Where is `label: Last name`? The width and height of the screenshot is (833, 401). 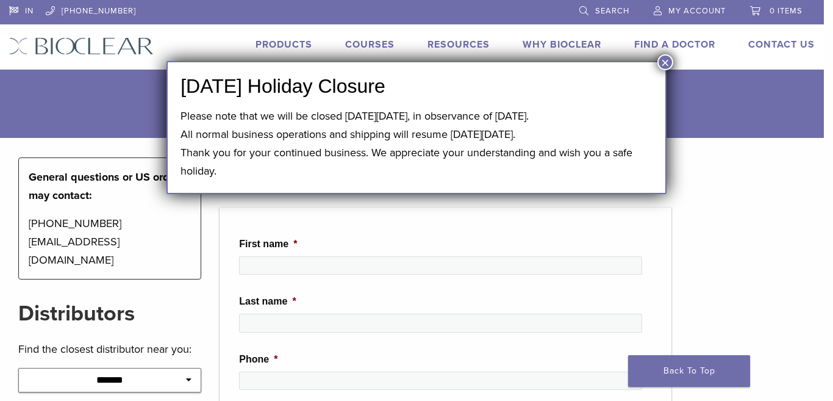 label: Last name is located at coordinates (267, 301).